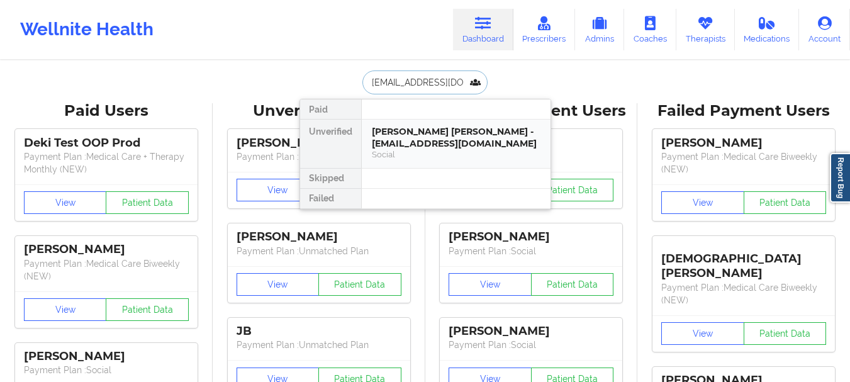  Describe the element at coordinates (106, 143) in the screenshot. I see `div: Deki Test OOP Prod` at that location.